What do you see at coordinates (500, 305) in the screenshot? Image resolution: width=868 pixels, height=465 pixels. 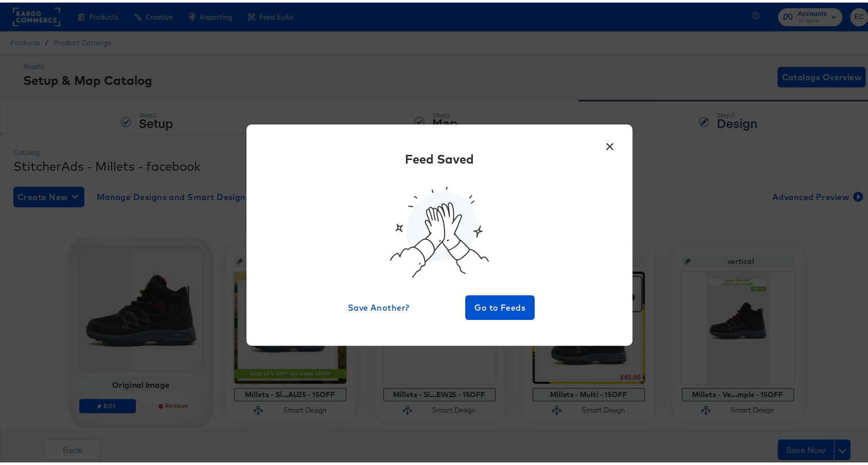 I see `button: Go to Feeds` at bounding box center [500, 305].